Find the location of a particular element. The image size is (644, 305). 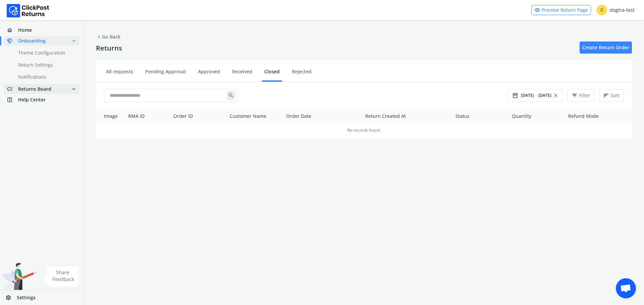

a: Notifications is located at coordinates (45, 77).